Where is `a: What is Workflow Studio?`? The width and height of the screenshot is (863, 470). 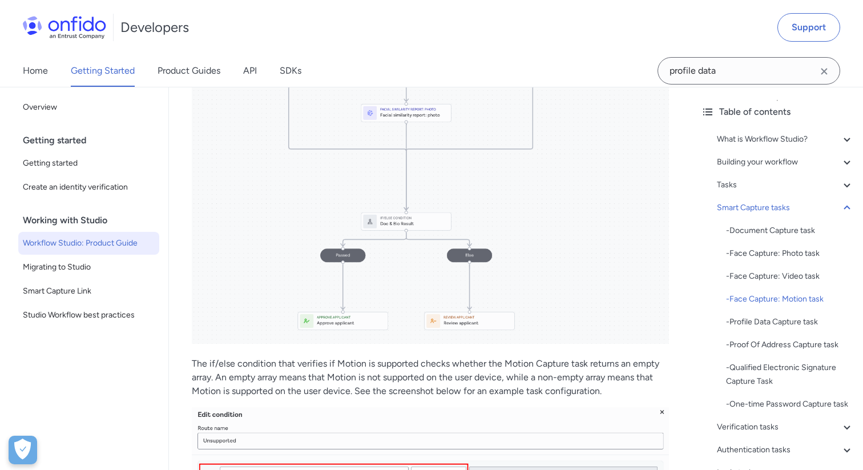 a: What is Workflow Studio? is located at coordinates (785, 139).